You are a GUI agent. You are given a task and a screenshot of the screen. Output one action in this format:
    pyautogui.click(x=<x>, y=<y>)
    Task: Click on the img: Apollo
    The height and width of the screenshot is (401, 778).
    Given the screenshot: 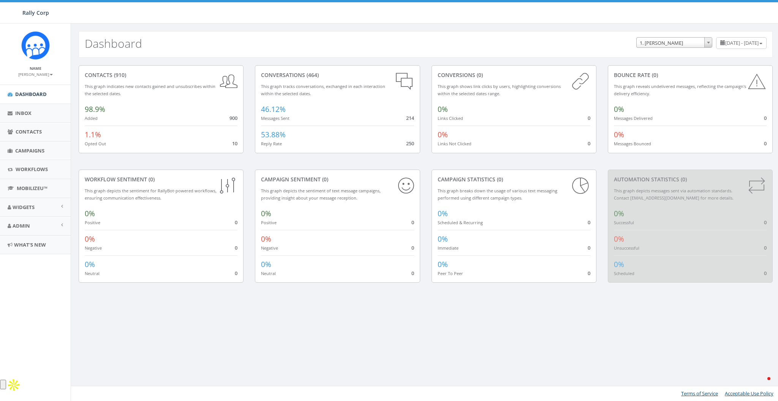 What is the action you would take?
    pyautogui.click(x=14, y=385)
    